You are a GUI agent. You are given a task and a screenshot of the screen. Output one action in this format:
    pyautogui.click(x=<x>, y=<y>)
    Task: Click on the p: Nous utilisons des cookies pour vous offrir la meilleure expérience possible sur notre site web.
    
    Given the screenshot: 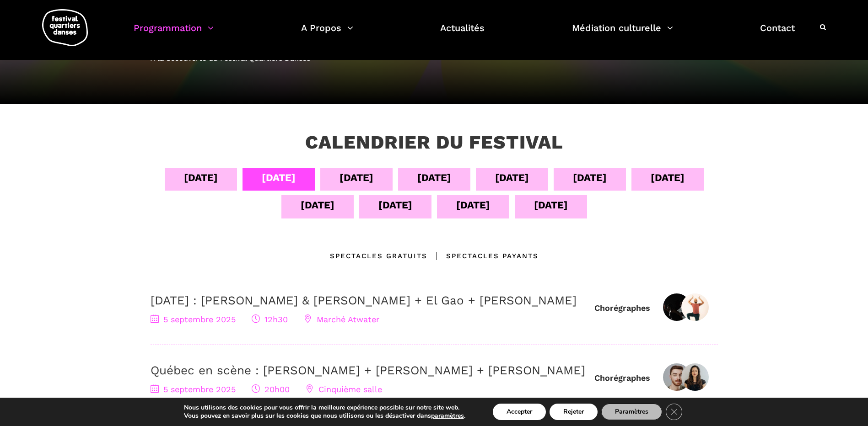 What is the action you would take?
    pyautogui.click(x=325, y=408)
    